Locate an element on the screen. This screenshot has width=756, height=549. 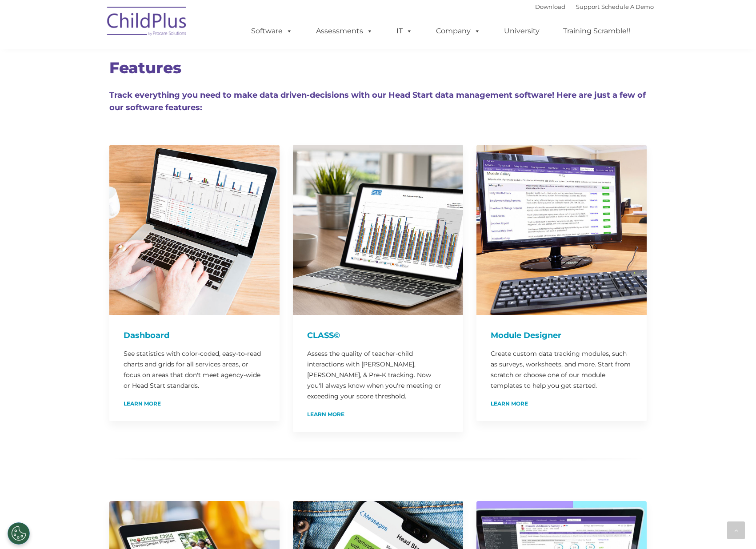
a: University is located at coordinates (522, 31).